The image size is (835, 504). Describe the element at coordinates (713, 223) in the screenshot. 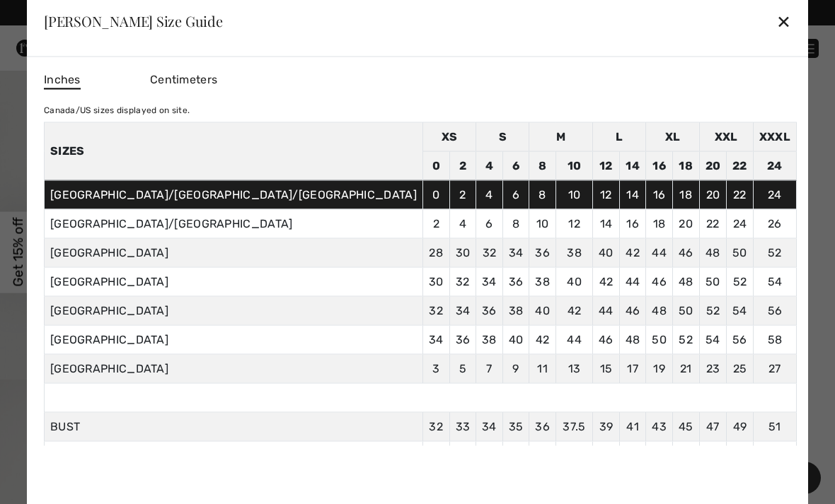

I see `td: 22` at that location.